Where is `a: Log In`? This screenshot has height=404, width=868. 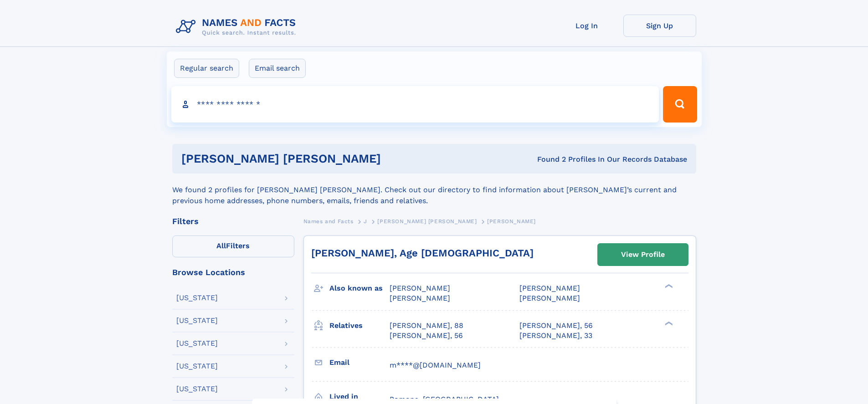
a: Log In is located at coordinates (587, 25).